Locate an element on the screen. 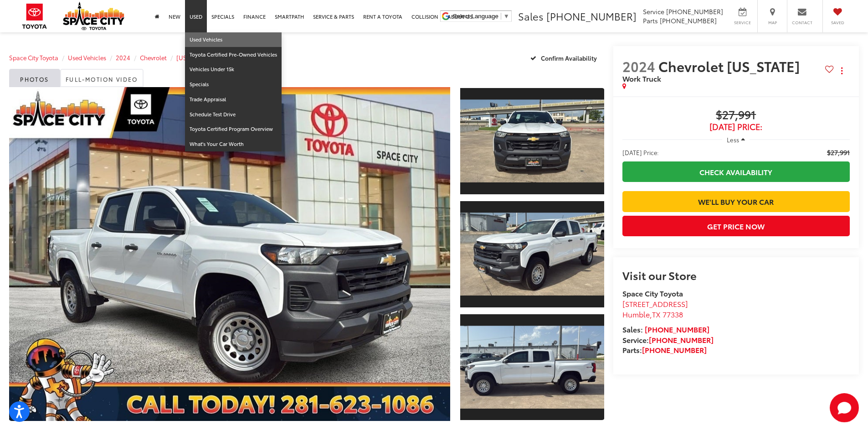  span: Less is located at coordinates (733, 139).